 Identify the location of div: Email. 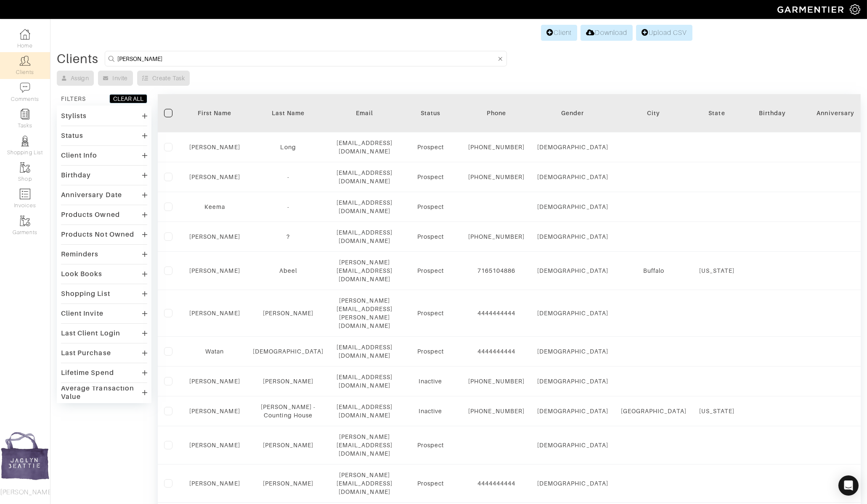
(365, 113).